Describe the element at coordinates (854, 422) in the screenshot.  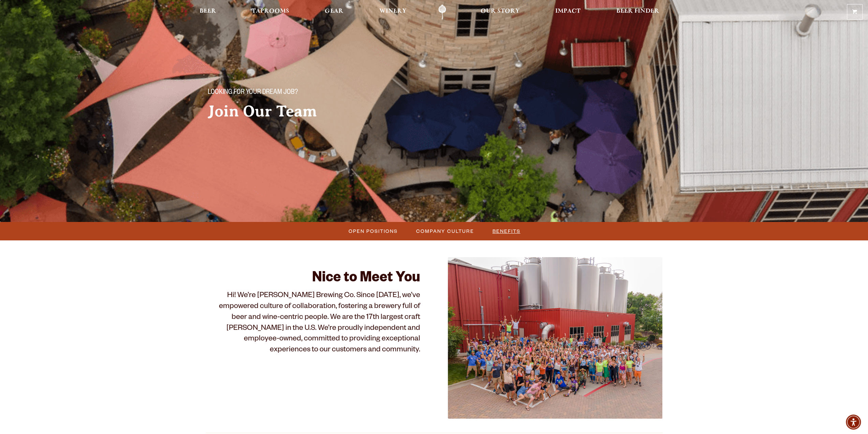
I see `div: Accessibility Menu` at that location.